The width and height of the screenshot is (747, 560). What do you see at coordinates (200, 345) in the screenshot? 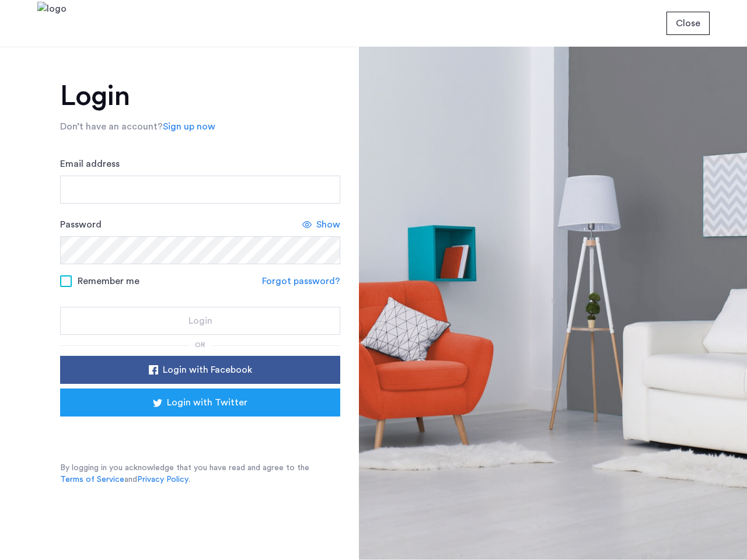
I see `span: or` at bounding box center [200, 345].